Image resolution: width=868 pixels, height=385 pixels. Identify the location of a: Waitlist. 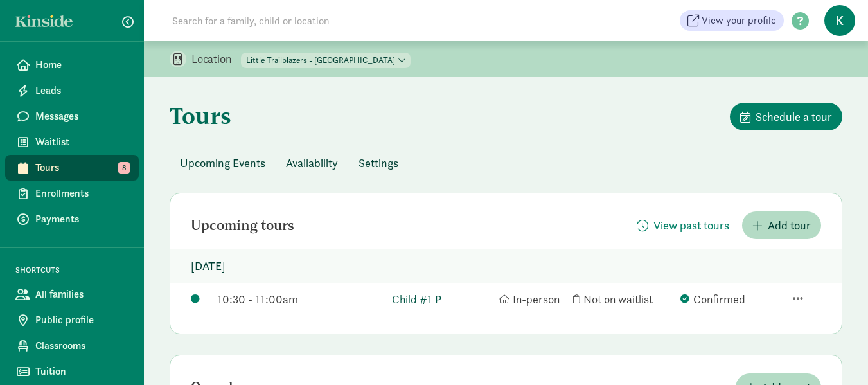
(72, 142).